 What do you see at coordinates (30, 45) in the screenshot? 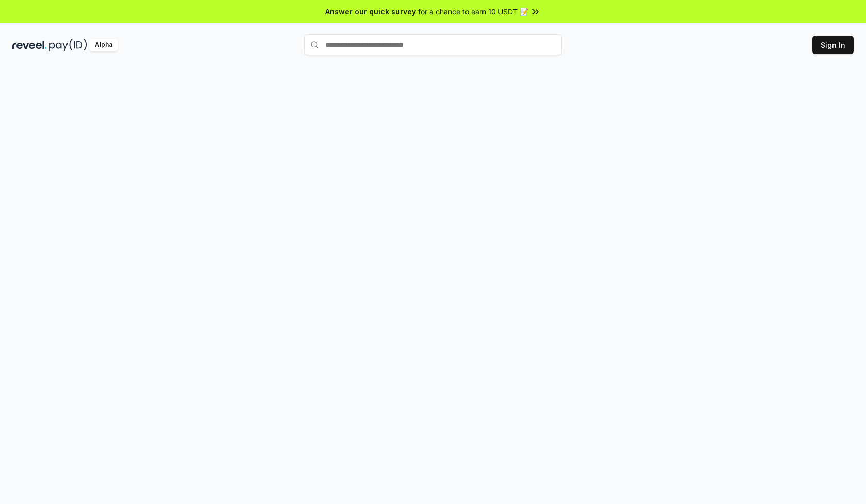
I see `img: reveel_dark` at bounding box center [30, 45].